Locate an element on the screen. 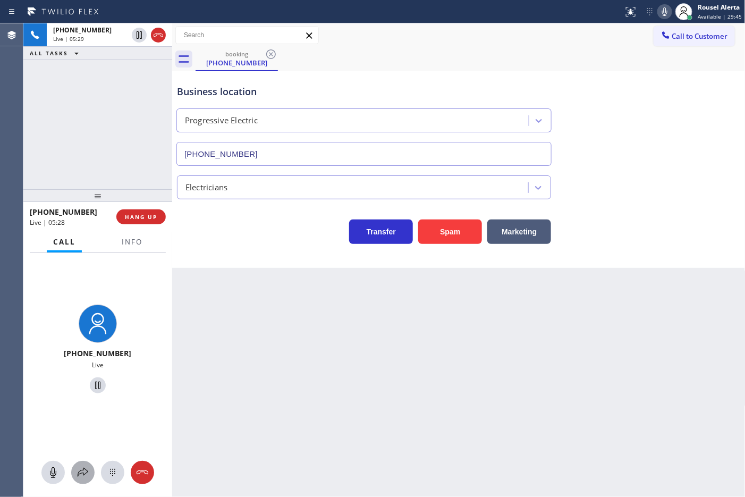 The image size is (745, 497). span: Live | 05:29 is located at coordinates (69, 39).